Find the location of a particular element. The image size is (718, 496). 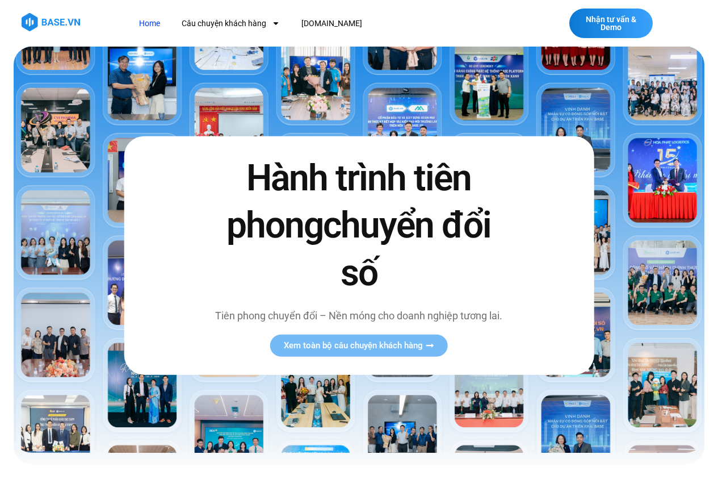

a: Xem toàn bộ câu chuyện khách hàng is located at coordinates (359, 345).